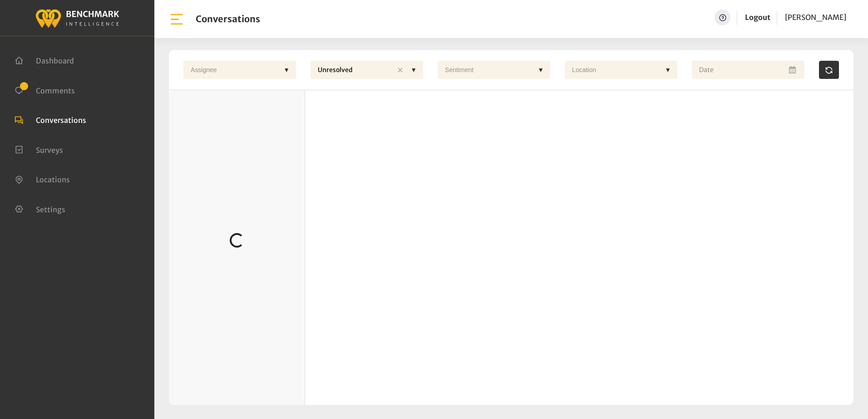 This screenshot has width=868, height=419. I want to click on a: Surveys, so click(39, 149).